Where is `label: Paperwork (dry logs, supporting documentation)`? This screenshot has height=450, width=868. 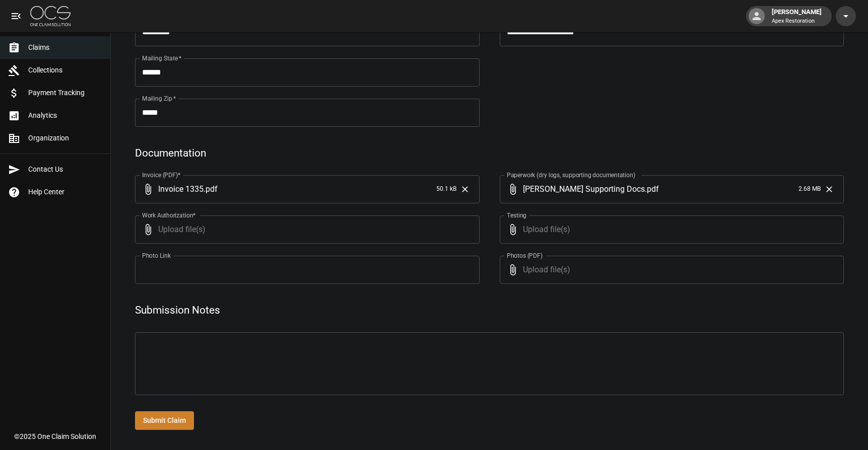
label: Paperwork (dry logs, supporting documentation) is located at coordinates (571, 174).